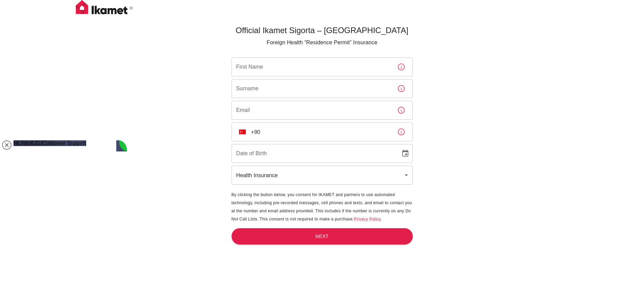 The image size is (644, 308). What do you see at coordinates (322, 175) in the screenshot?
I see `div: Health Insurance` at bounding box center [322, 175].